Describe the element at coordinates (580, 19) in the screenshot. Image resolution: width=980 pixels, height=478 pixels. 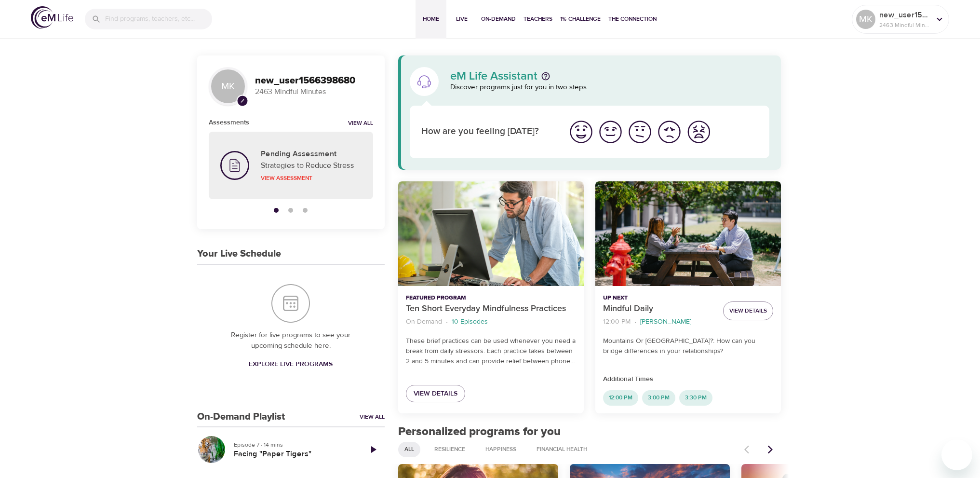
I see `span: 1% Challenge` at that location.